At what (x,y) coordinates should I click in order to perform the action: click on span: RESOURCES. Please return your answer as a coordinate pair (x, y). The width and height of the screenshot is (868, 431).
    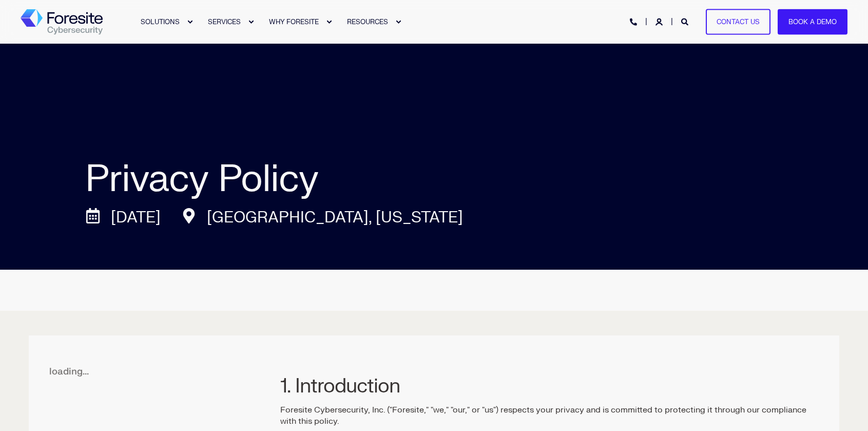
    Looking at the image, I should click on (367, 22).